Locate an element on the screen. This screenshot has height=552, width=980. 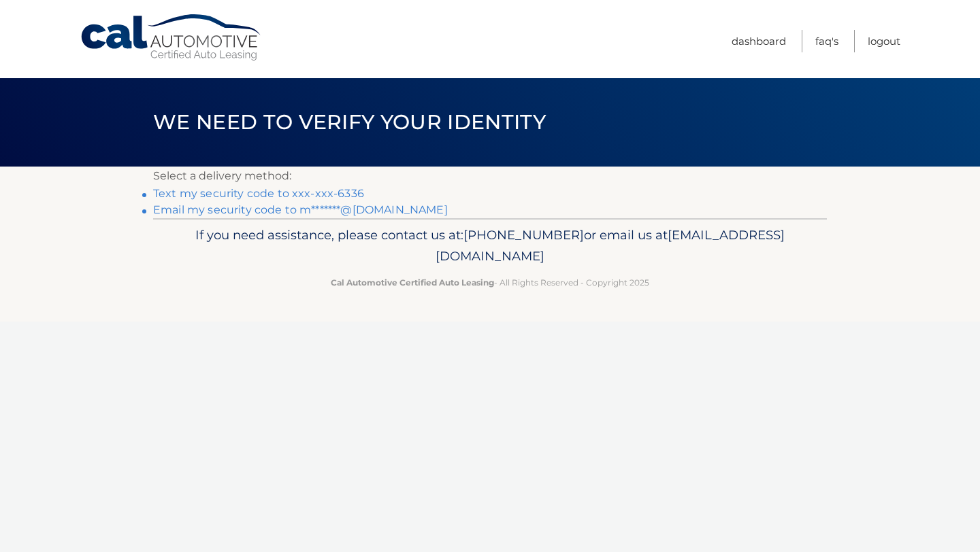
a: Logout is located at coordinates (884, 41).